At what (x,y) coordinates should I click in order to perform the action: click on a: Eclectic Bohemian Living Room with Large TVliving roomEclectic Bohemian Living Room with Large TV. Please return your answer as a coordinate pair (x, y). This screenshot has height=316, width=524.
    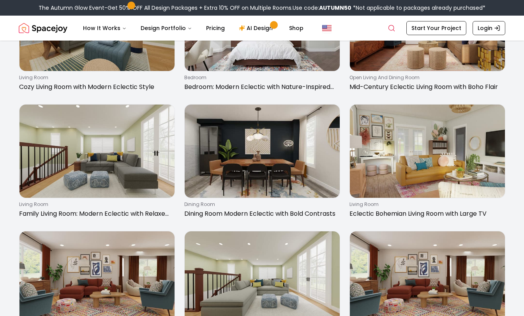
    Looking at the image, I should click on (428, 163).